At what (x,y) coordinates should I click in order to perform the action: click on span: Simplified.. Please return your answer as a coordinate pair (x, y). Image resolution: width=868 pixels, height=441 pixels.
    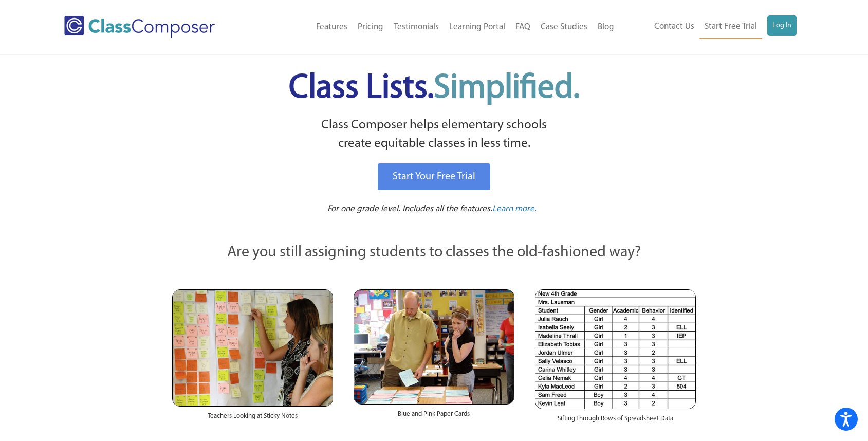
    Looking at the image, I should click on (507, 88).